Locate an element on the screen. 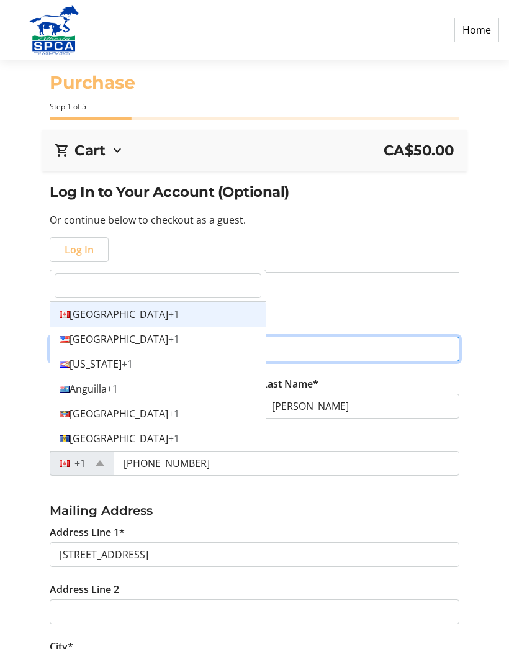  button: Log In is located at coordinates (79, 250).